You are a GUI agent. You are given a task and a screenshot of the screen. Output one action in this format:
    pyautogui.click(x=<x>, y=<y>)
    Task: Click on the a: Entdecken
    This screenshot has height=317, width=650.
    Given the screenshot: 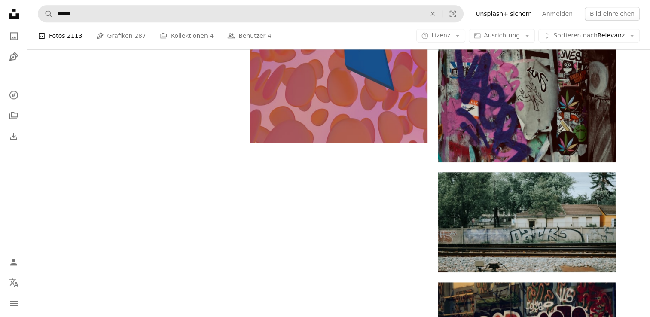 What is the action you would take?
    pyautogui.click(x=14, y=95)
    